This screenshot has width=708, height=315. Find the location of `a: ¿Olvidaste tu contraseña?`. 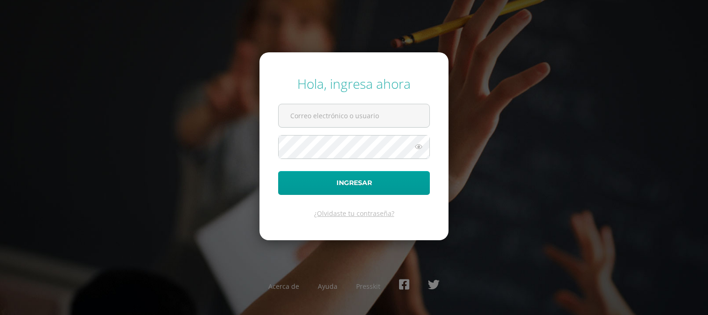

a: ¿Olvidaste tu contraseña? is located at coordinates (354, 213).